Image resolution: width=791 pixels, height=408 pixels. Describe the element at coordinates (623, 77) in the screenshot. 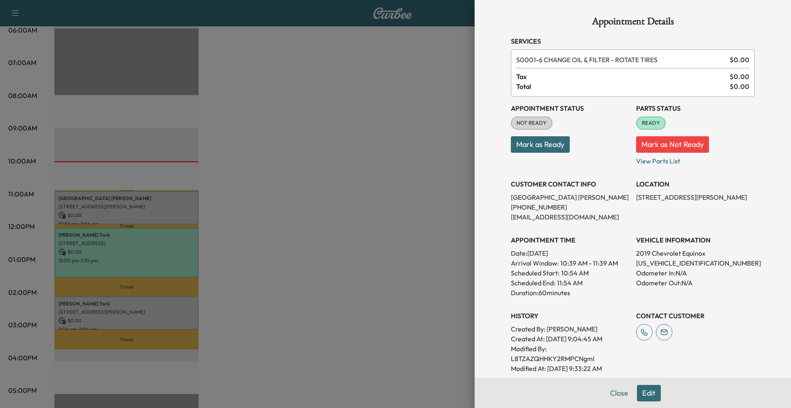

I see `span: Tax` at that location.